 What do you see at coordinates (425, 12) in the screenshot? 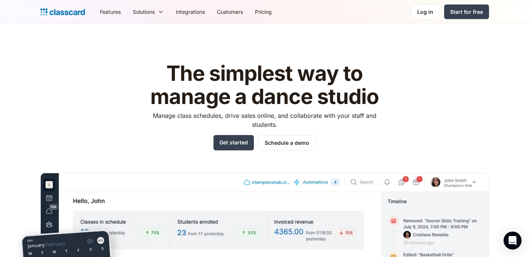
I see `a: Log in` at bounding box center [425, 12].